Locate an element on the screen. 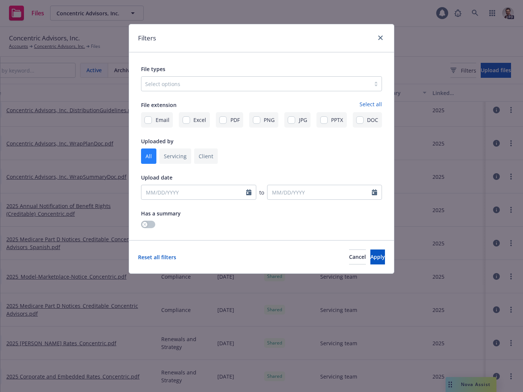  span: File types is located at coordinates (153, 69).